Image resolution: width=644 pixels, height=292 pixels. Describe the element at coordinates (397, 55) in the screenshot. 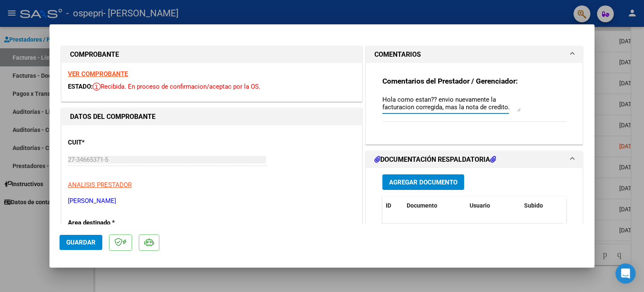

I see `h1: COMENTARIOS` at that location.